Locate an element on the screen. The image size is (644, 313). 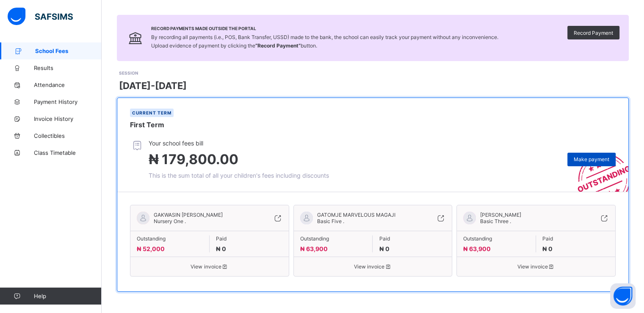
span: SESSION is located at coordinates (128, 73).